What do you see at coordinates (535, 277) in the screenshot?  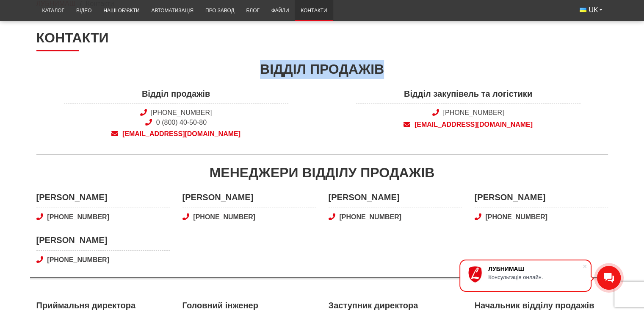 I see `div: Консультація онлайн.` at bounding box center [535, 277].